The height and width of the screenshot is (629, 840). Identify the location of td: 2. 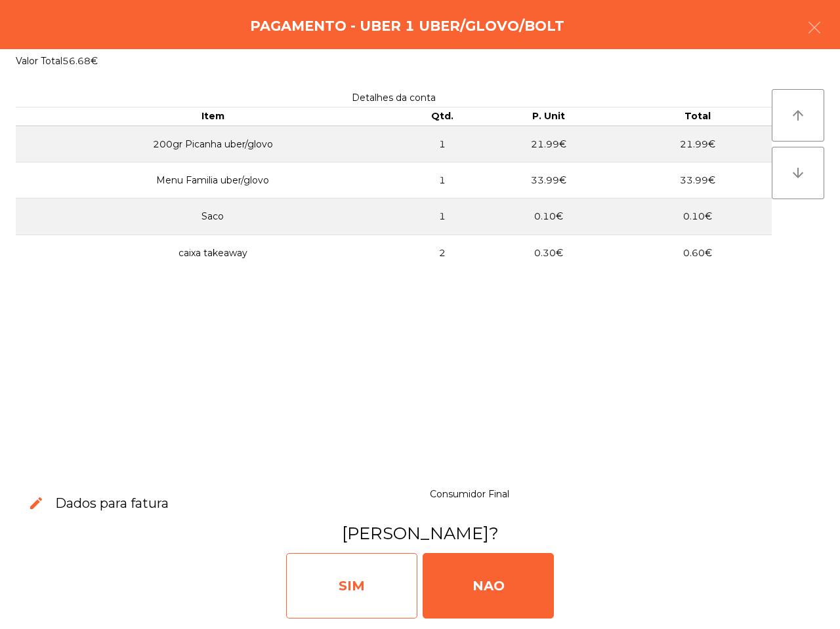
(442, 252).